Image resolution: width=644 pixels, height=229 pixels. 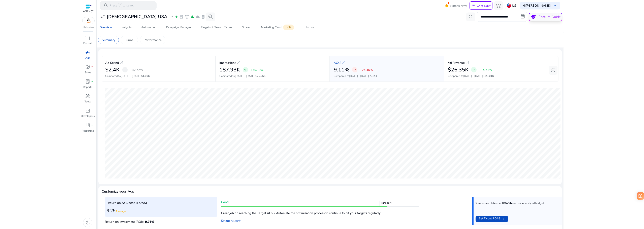 I want to click on span: dark_mode, so click(x=88, y=223).